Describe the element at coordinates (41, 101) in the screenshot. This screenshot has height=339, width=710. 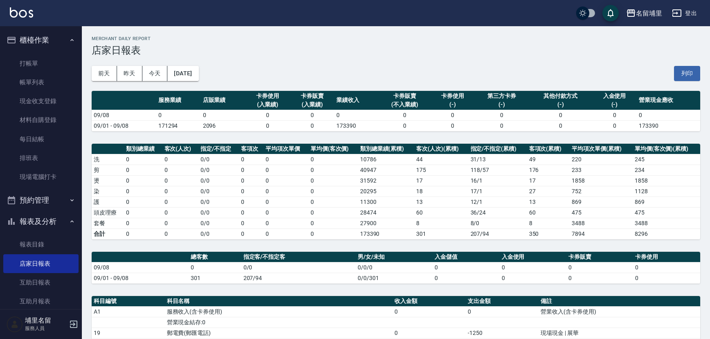
I see `a: 現金收支登錄` at that location.